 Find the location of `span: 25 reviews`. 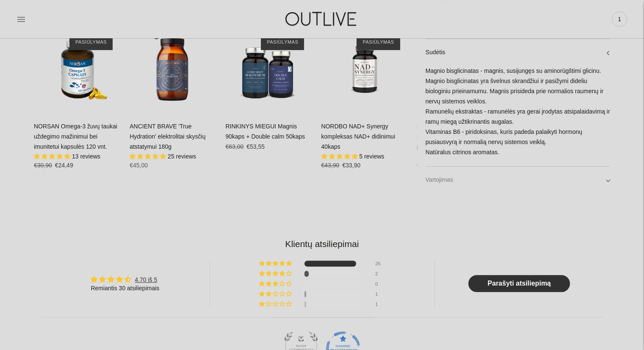

span: 25 reviews is located at coordinates (182, 156).